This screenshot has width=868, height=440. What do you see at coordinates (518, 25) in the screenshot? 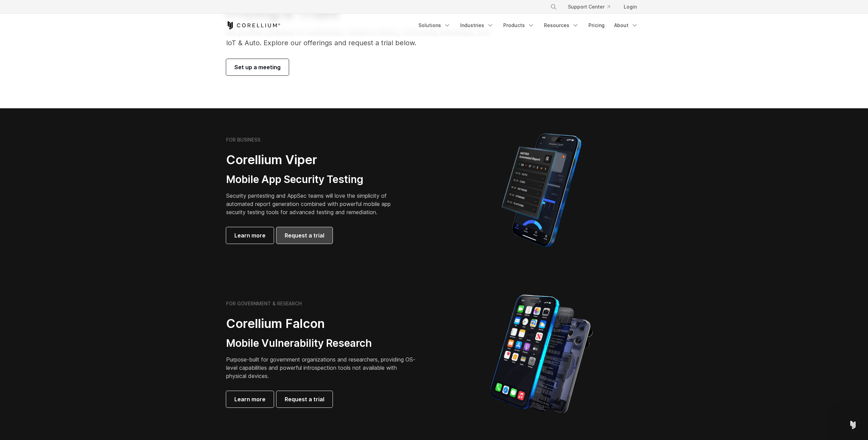
I see `a: Products` at bounding box center [518, 25].